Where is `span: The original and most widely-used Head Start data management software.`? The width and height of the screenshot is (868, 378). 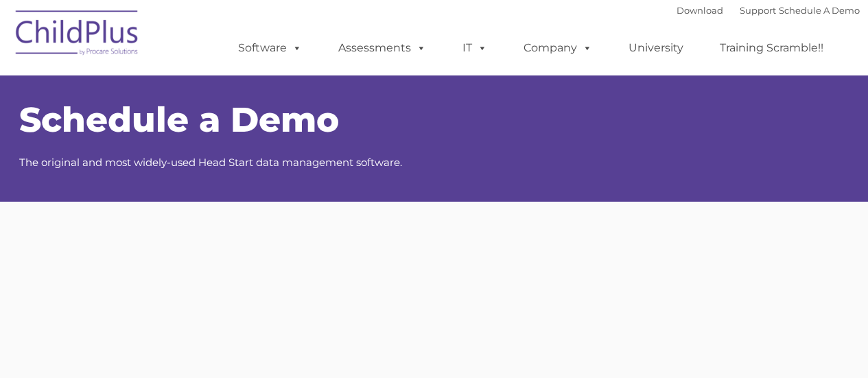 span: The original and most widely-used Head Start data management software. is located at coordinates (210, 162).